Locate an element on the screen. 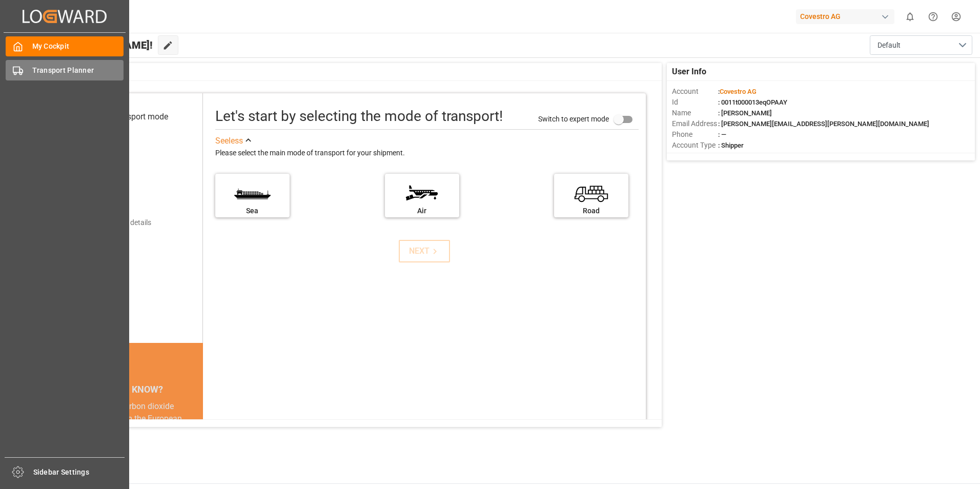 The width and height of the screenshot is (980, 489). span: Sidebar Settings is located at coordinates (79, 472).